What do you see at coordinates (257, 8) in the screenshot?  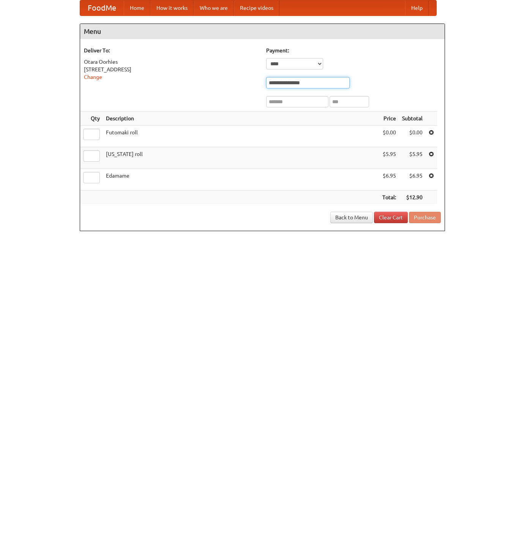 I see `a: Recipe videos` at bounding box center [257, 8].